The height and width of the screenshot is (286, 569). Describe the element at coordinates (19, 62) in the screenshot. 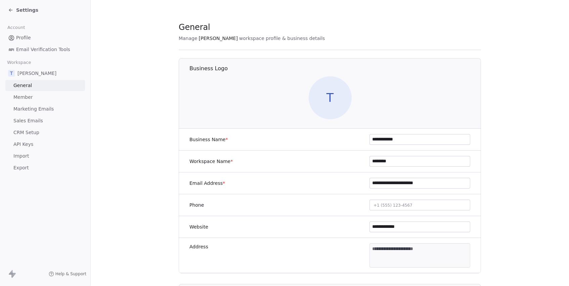

I see `span: Workspace` at that location.